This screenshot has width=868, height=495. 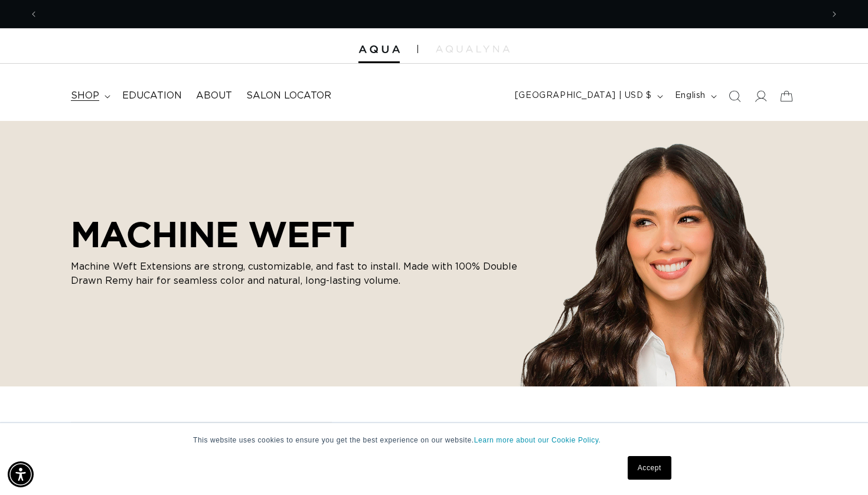 What do you see at coordinates (295, 234) in the screenshot?
I see `h2: MACHINE WEFT` at bounding box center [295, 234].